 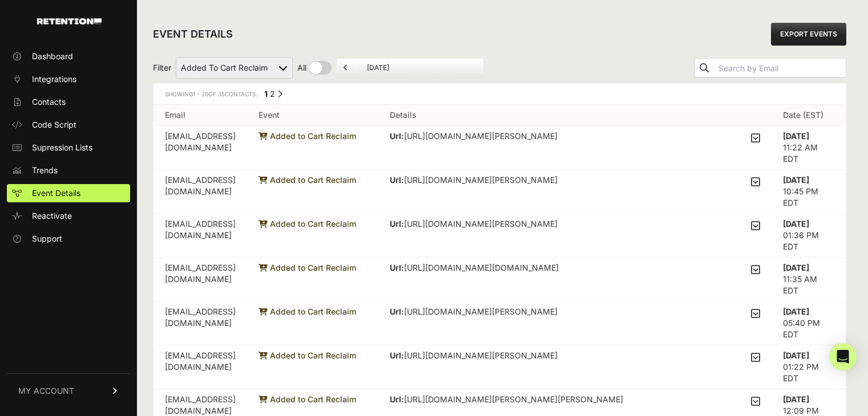 I want to click on span: Contacts., so click(x=237, y=94).